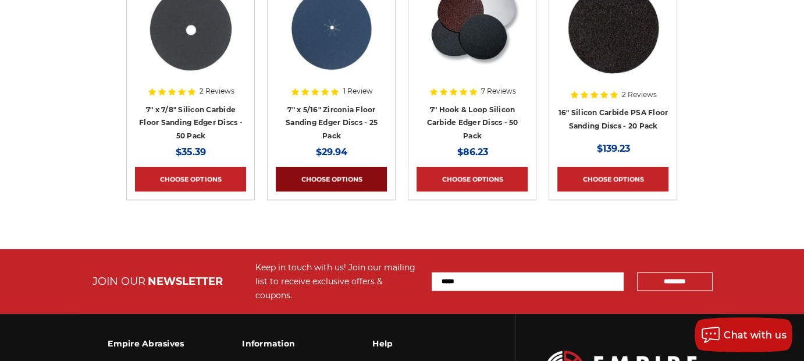  What do you see at coordinates (337, 282) in the screenshot?
I see `div: Keep in touch with us! Join our mailing list to receive exclusive offers & coupons.` at bounding box center [337, 282].